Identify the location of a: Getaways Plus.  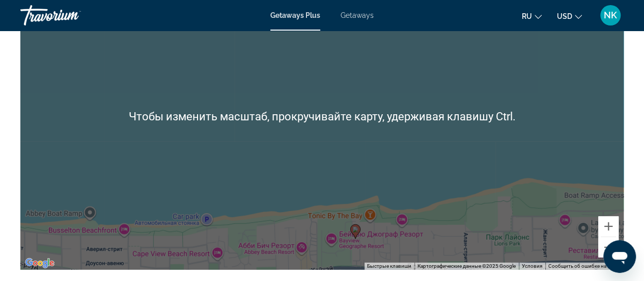
(295, 15).